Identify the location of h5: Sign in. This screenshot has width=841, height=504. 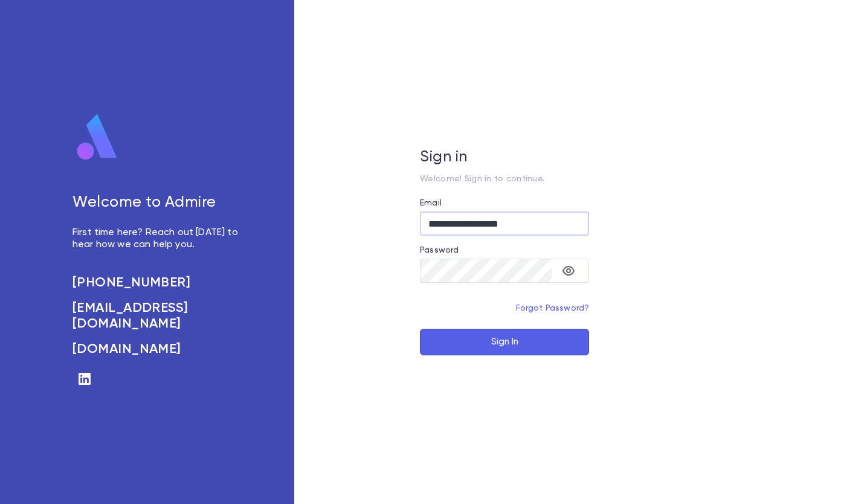
(504, 158).